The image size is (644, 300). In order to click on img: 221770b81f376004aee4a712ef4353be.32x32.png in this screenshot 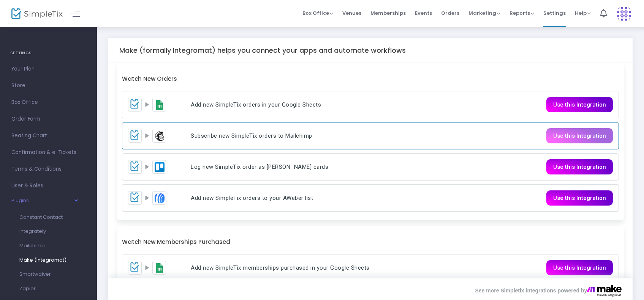, I will do `click(160, 136)`.